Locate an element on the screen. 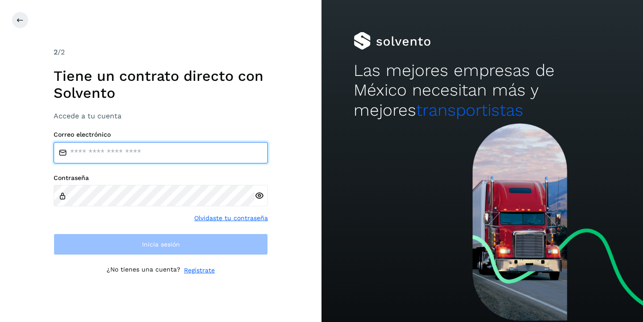  span: 2 is located at coordinates (55, 52).